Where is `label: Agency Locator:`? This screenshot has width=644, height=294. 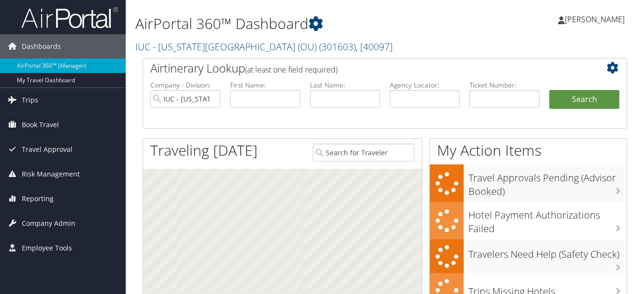 label: Agency Locator: is located at coordinates (424, 85).